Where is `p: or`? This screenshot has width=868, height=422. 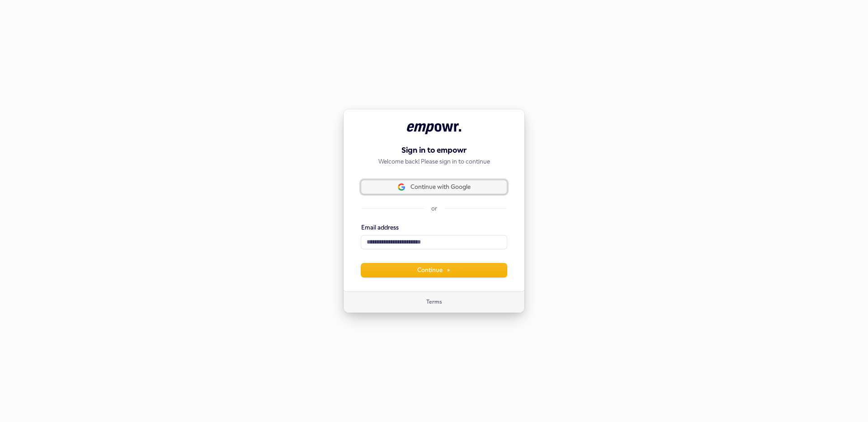 p: or is located at coordinates (434, 209).